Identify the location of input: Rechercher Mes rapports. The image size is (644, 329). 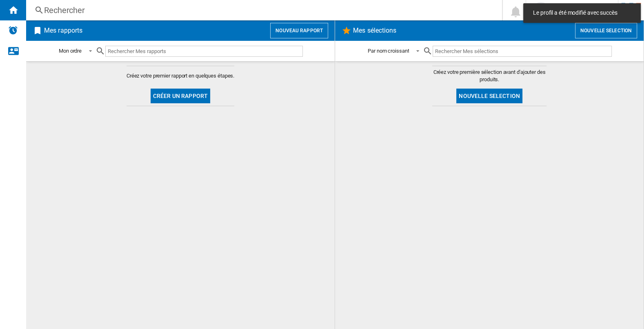
(204, 51).